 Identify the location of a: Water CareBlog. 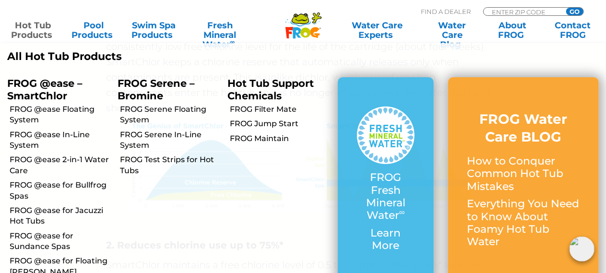
(453, 30).